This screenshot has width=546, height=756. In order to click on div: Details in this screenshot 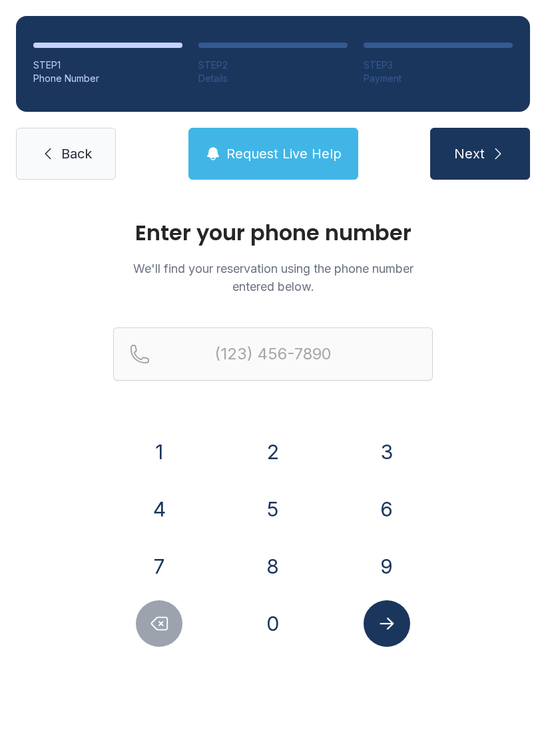, I will do `click(273, 79)`.